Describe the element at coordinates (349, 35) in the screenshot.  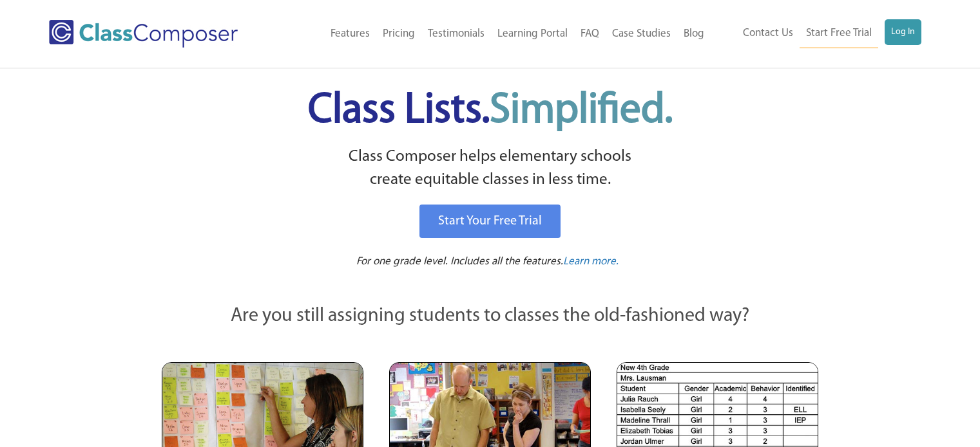
I see `a: Features` at that location.